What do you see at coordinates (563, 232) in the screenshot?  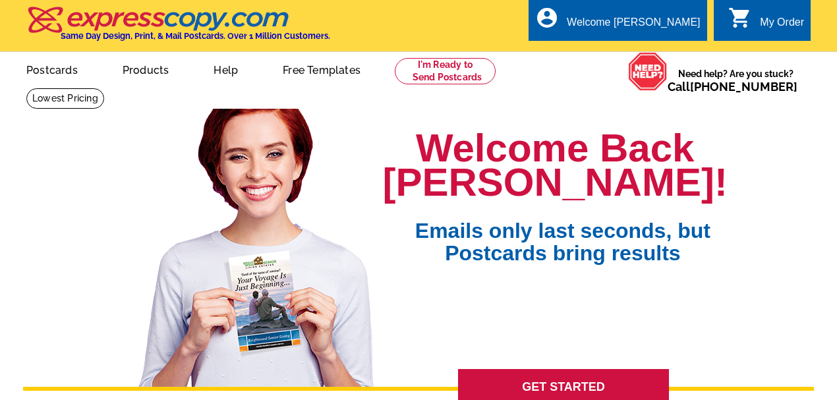 I see `span: Emails only last seconds, but Postcards bring results` at bounding box center [563, 232].